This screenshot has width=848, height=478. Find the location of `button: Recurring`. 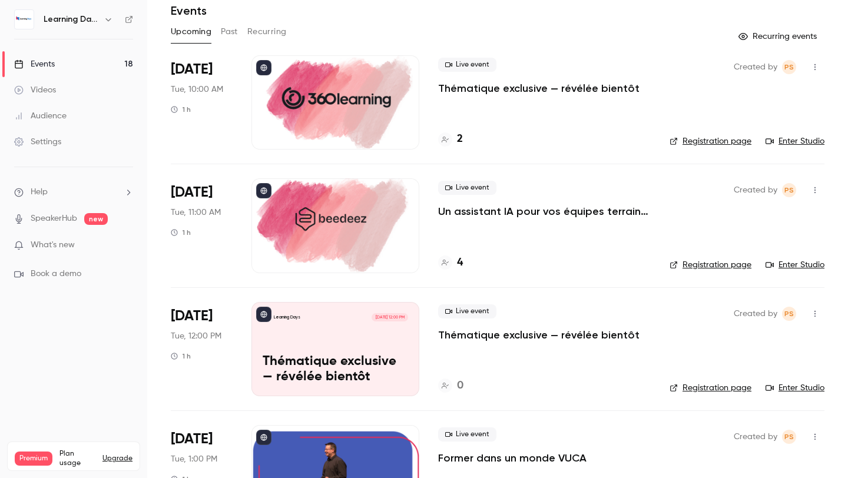

button: Recurring is located at coordinates (267, 32).